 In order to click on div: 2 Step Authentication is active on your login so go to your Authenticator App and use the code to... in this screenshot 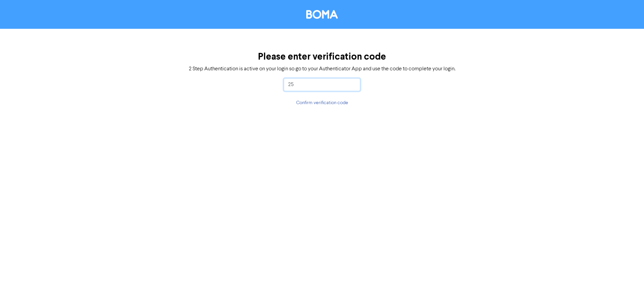, I will do `click(322, 69)`.